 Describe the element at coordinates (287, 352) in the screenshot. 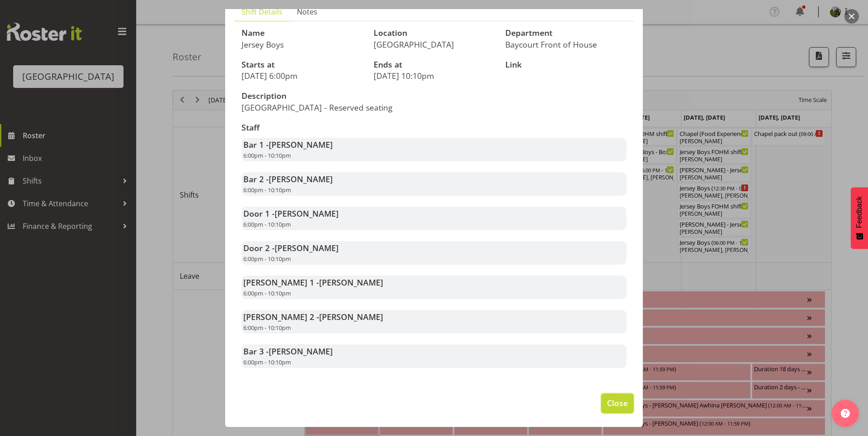

I see `strong: Bar 3 -` at that location.